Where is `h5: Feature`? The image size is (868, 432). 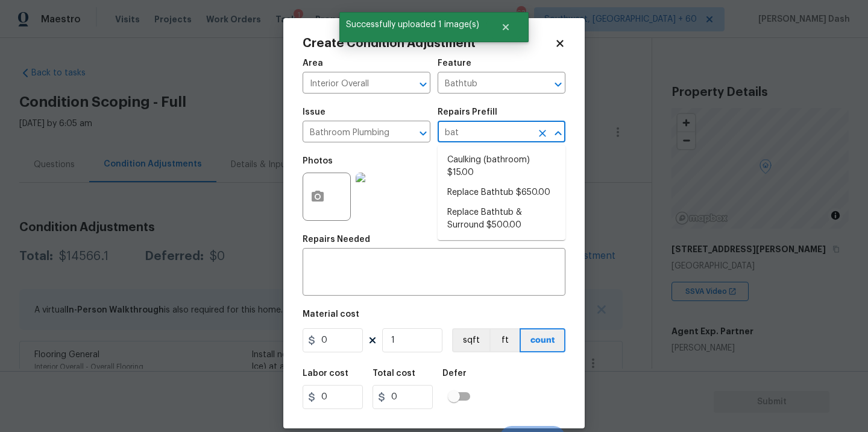
h5: Feature is located at coordinates (454, 64).